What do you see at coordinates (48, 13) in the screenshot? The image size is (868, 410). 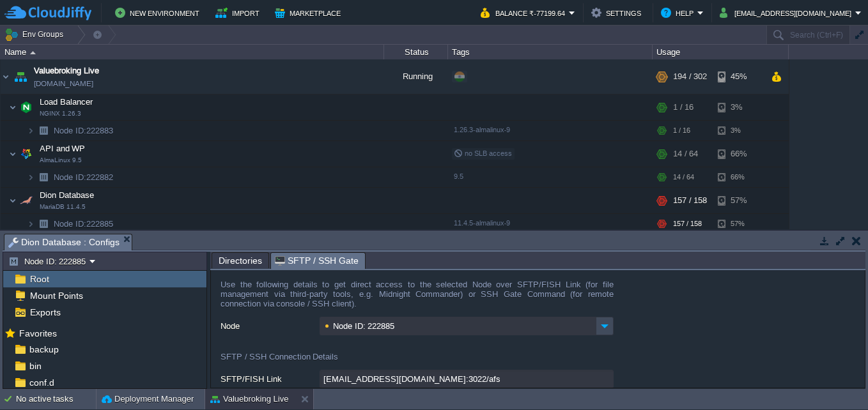 I see `img: CloudJiffy` at bounding box center [48, 13].